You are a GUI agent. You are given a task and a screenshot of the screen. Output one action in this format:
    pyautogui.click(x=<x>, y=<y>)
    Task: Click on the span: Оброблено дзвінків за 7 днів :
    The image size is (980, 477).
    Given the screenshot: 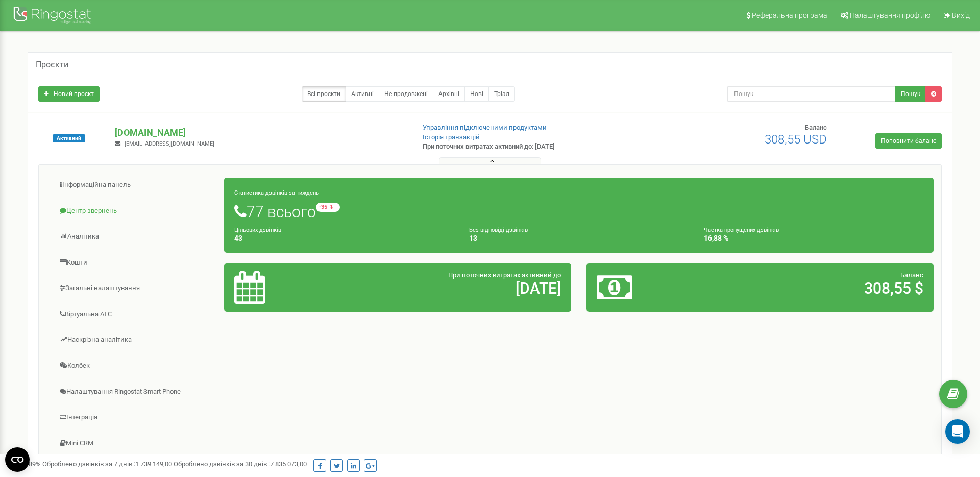 What is the action you would take?
    pyautogui.click(x=107, y=464)
    